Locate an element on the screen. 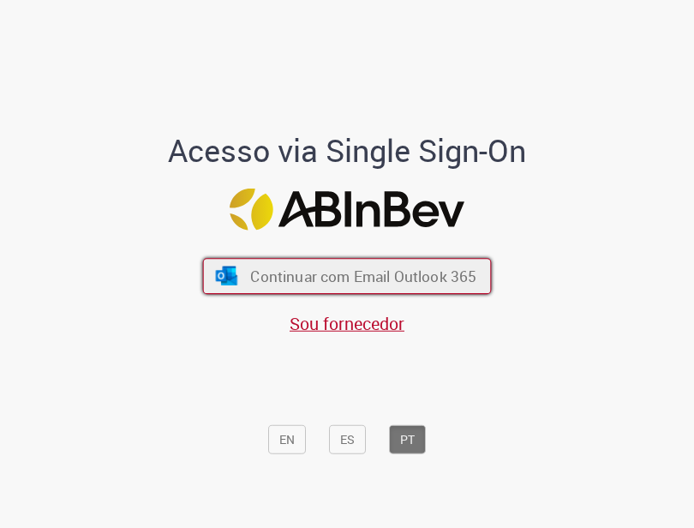 The image size is (694, 528). a: Sou fornecedor is located at coordinates (347, 323).